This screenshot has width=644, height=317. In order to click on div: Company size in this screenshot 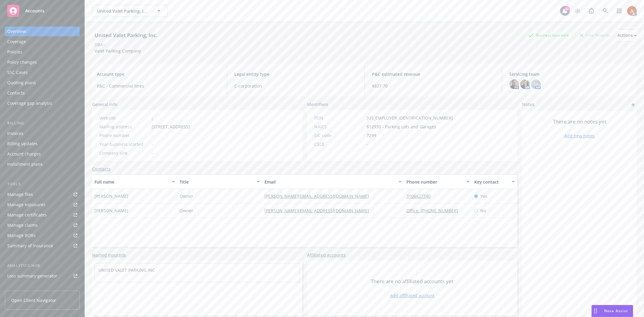, I will do `click(124, 153)`.